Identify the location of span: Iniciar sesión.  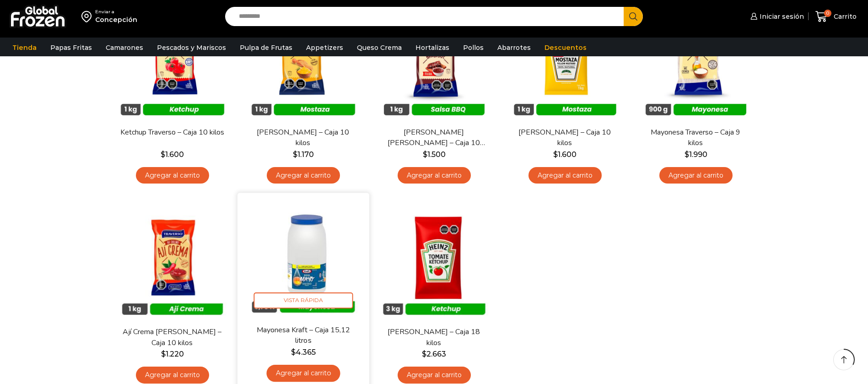
(781, 16).